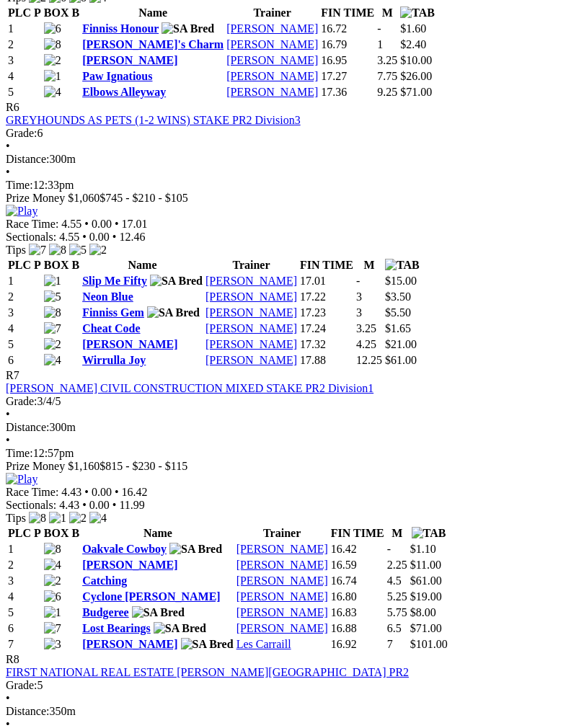 Image resolution: width=584 pixels, height=728 pixels. What do you see at coordinates (366, 328) in the screenshot?
I see `text: 3.25` at bounding box center [366, 328].